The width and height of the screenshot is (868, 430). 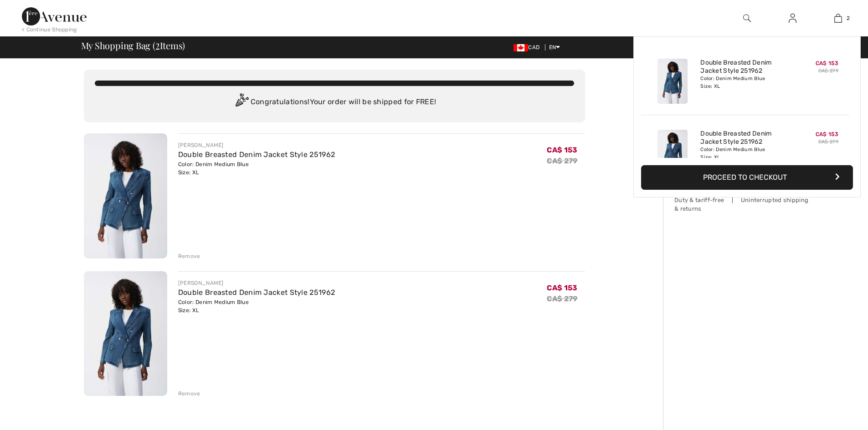 I want to click on a: 2, so click(x=837, y=18).